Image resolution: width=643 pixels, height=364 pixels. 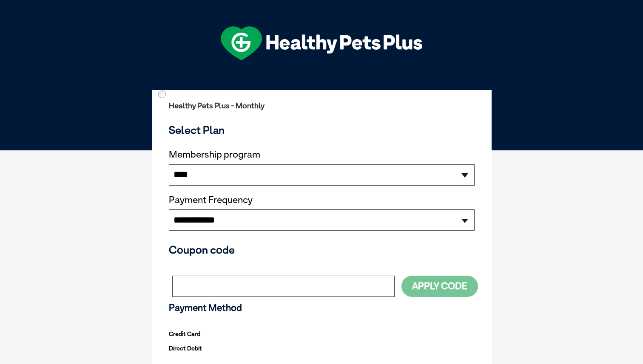 What do you see at coordinates (162, 95) in the screenshot?
I see `input: Direct Debit` at bounding box center [162, 95].